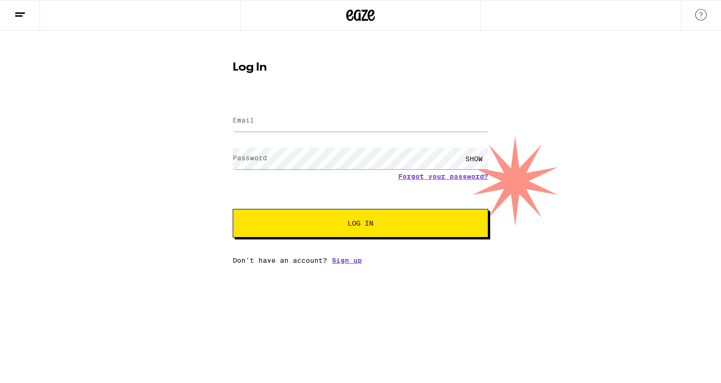 Image resolution: width=721 pixels, height=383 pixels. What do you see at coordinates (360, 223) in the screenshot?
I see `button: Log In` at bounding box center [360, 223].